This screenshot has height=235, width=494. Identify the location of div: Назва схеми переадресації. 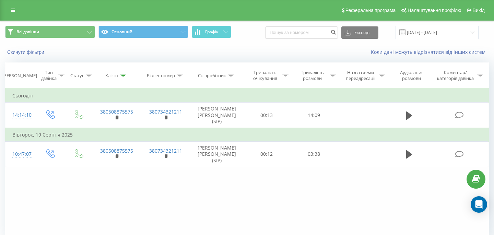
(360, 75).